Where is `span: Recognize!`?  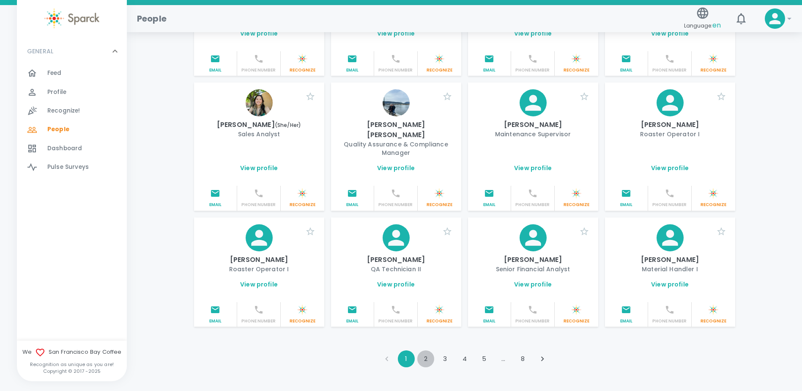 span: Recognize! is located at coordinates (64, 111).